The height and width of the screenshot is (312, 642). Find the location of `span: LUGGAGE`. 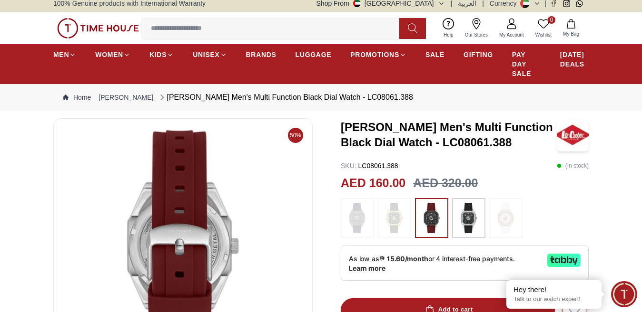

span: LUGGAGE is located at coordinates (313, 55).